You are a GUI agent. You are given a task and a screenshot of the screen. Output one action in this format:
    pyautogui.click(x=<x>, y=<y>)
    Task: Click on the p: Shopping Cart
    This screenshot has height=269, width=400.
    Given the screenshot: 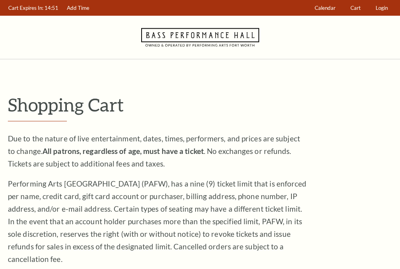 What is the action you would take?
    pyautogui.click(x=200, y=105)
    